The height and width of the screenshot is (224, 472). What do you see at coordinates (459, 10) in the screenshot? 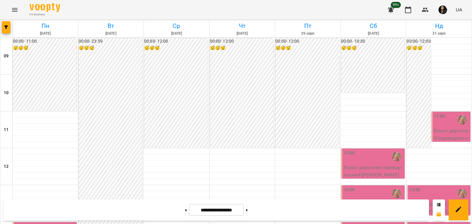
I see `span: UA` at bounding box center [459, 10].